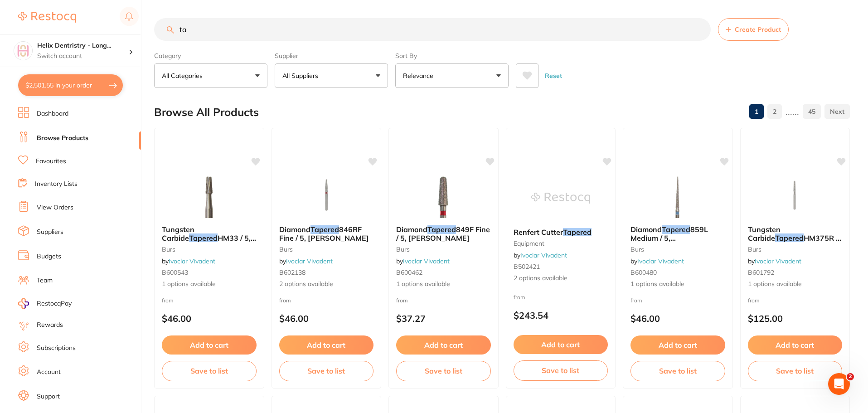 The height and width of the screenshot is (413, 868). What do you see at coordinates (211, 76) in the screenshot?
I see `button: All Categories` at bounding box center [211, 76].